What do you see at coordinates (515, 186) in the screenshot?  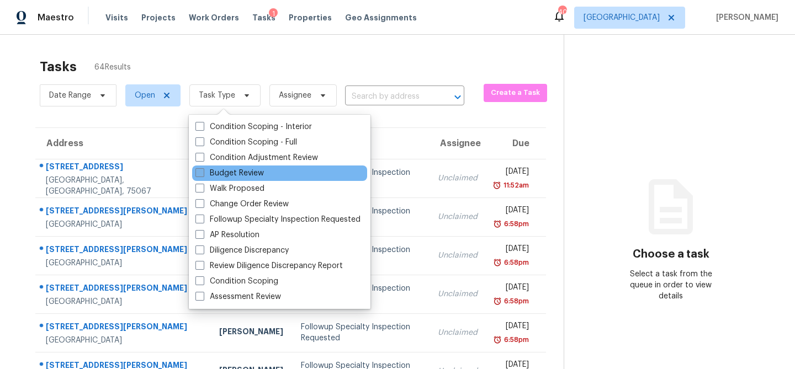 I see `div: 11:52am` at bounding box center [515, 186].